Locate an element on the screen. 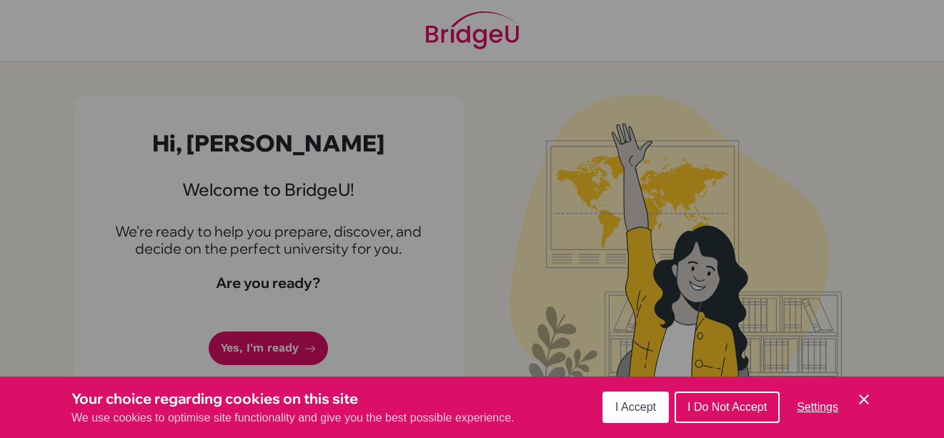  button: Save and close is located at coordinates (864, 400).